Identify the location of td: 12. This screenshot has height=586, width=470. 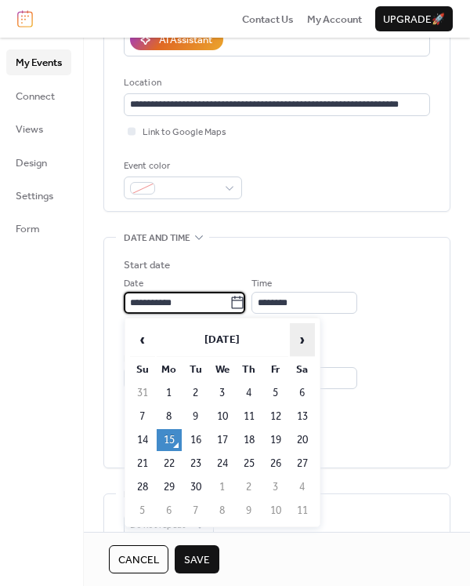
(276, 416).